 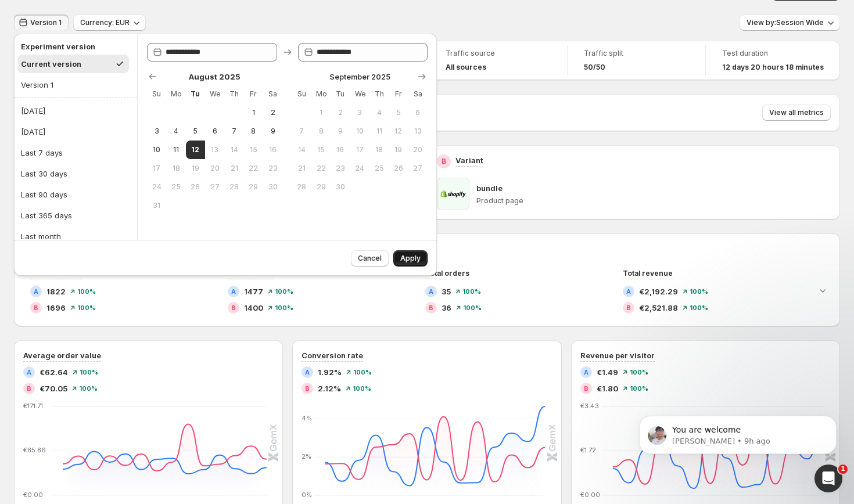 What do you see at coordinates (378, 113) in the screenshot?
I see `button: Thursday September 4 2025` at bounding box center [378, 113].